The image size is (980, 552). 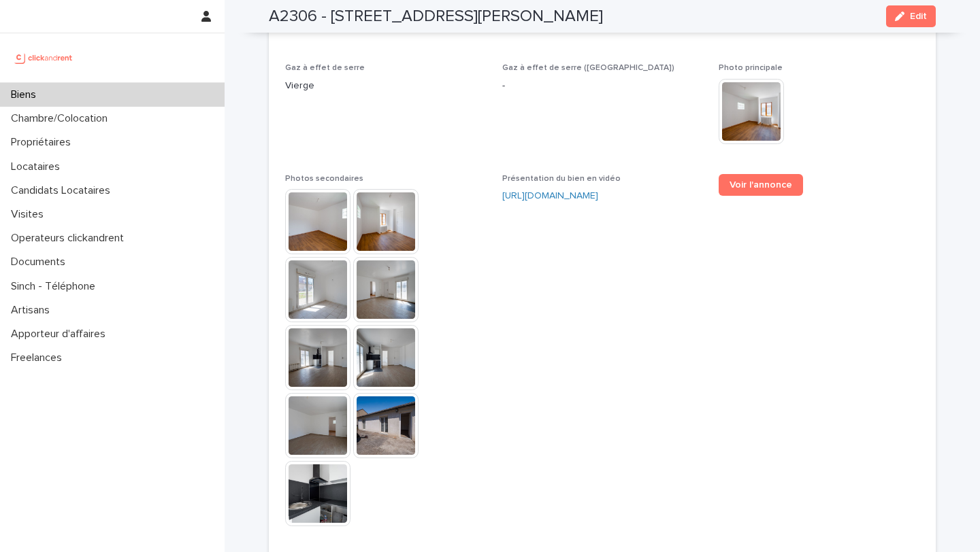 I want to click on span: Photo principale, so click(x=751, y=68).